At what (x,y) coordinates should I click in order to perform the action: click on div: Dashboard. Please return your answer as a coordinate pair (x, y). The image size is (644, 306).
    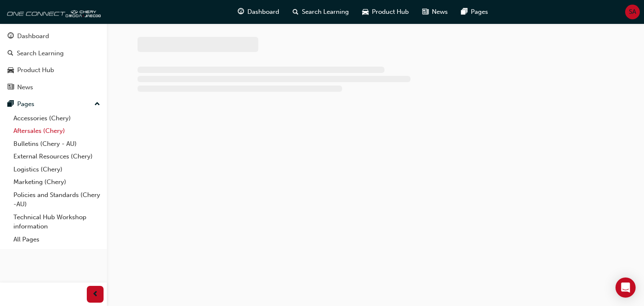
    Looking at the image, I should click on (33, 36).